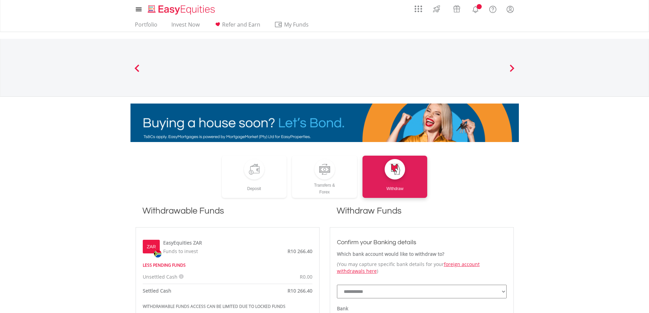  What do you see at coordinates (151, 247) in the screenshot?
I see `label: ZAR` at bounding box center [151, 247].